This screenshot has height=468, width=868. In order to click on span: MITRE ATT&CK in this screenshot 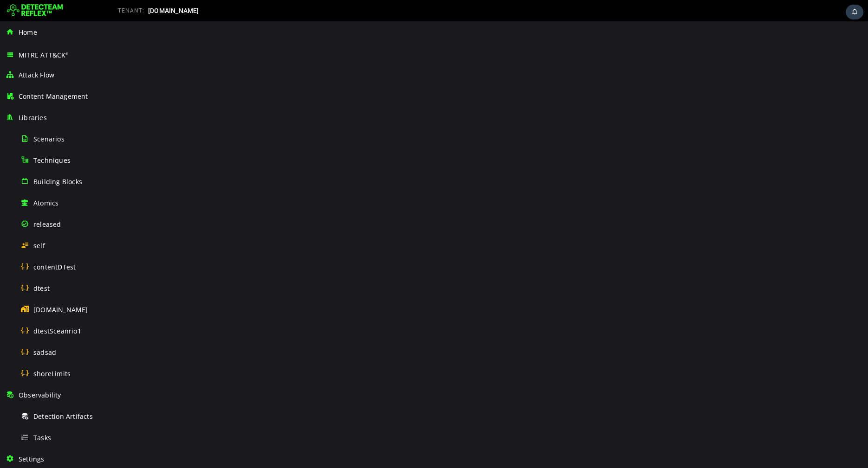, I will do `click(44, 54)`.